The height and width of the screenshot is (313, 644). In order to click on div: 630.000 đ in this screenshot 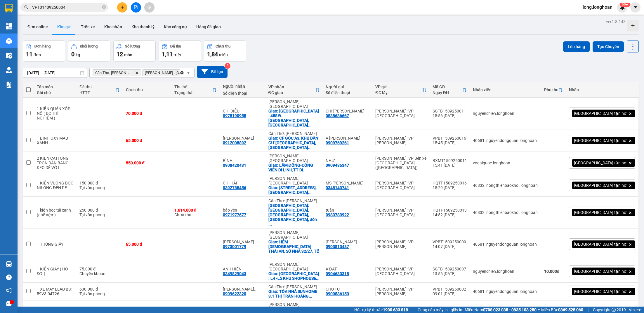, I will do `click(99, 289)`.